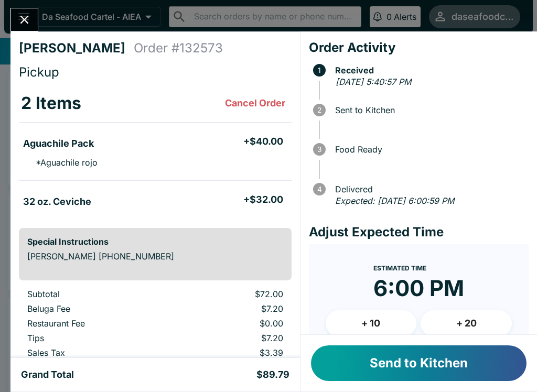 The height and width of the screenshot is (392, 537). Describe the element at coordinates (47, 375) in the screenshot. I see `h5: Grand Total` at that location.